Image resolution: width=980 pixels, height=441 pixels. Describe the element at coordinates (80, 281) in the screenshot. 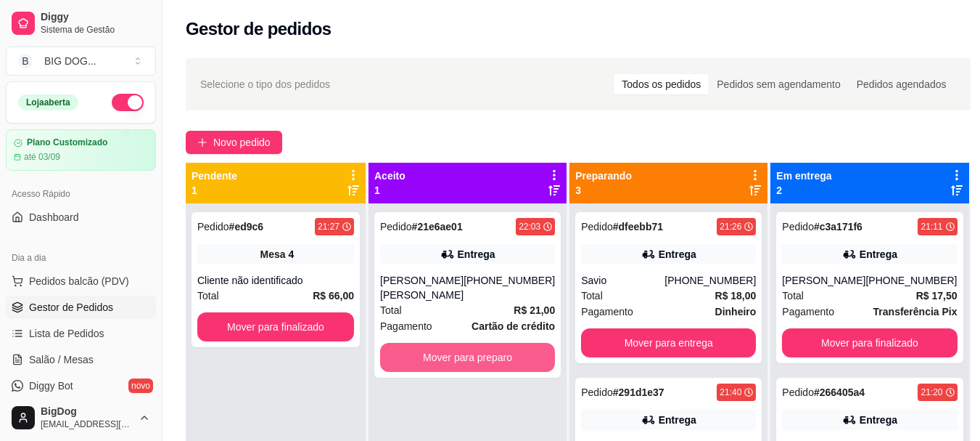

I see `button: Pedidos balcão (PDV)` at that location.